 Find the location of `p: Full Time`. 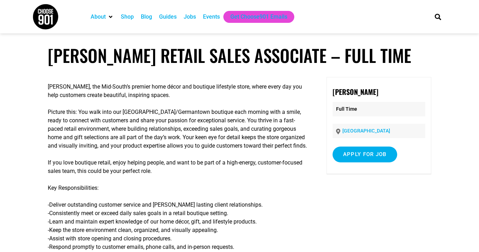

p: Full Time is located at coordinates (379, 109).